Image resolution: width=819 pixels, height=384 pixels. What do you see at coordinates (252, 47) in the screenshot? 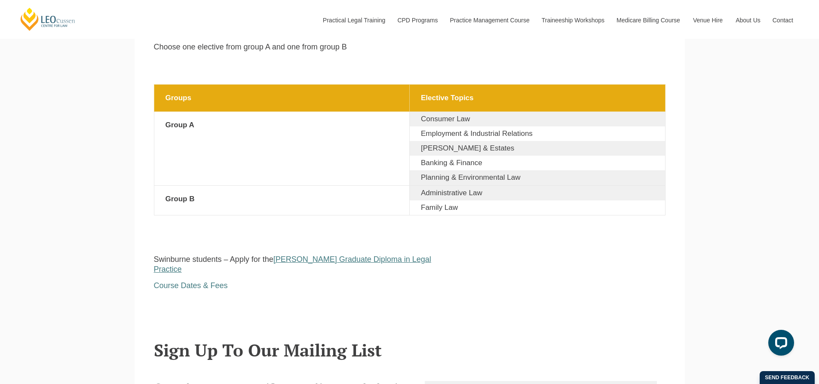
I see `span: Choose one elective from group A and one from group B` at bounding box center [252, 47].